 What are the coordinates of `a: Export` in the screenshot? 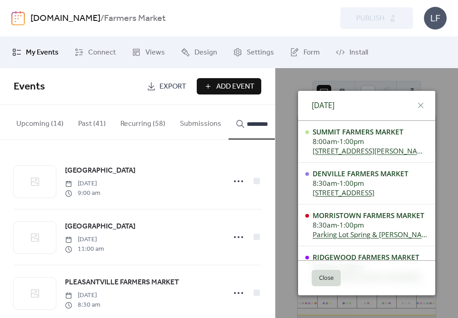 It's located at (166, 86).